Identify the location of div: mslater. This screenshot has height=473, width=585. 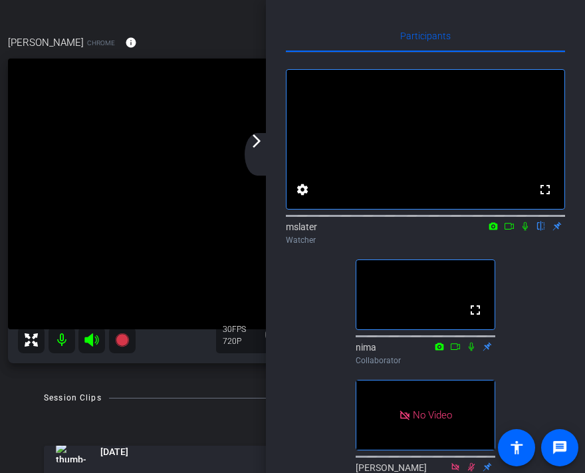
(425, 233).